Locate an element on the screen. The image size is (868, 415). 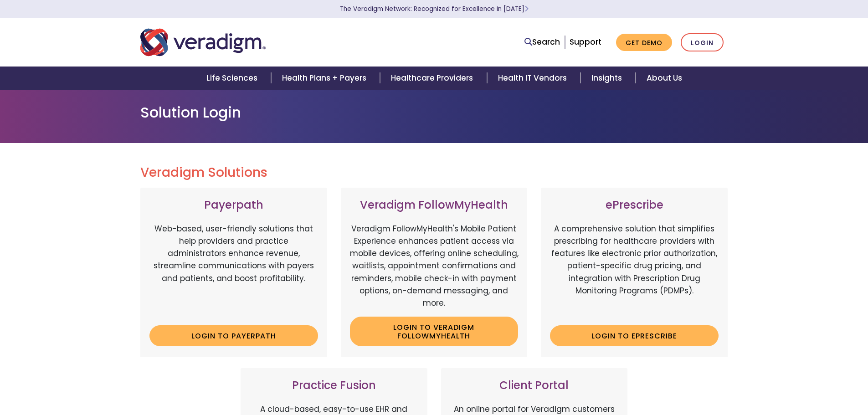
a: Insights is located at coordinates (607, 78).